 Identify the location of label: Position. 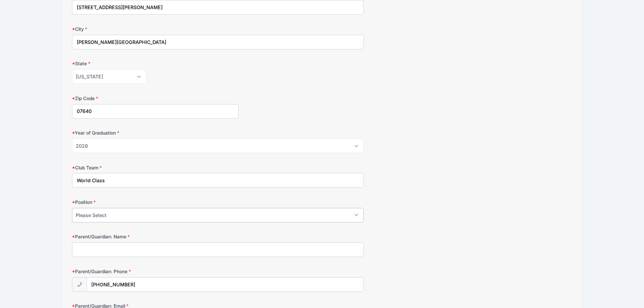
(155, 202).